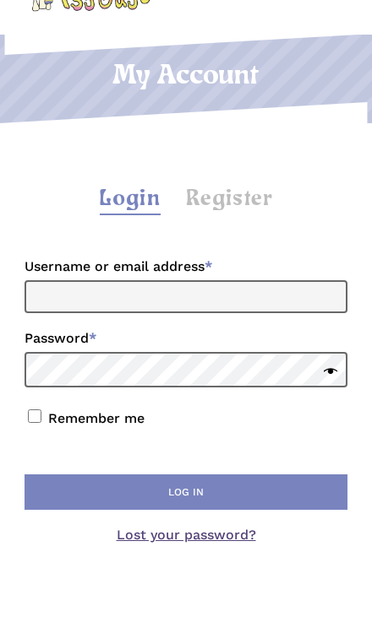 This screenshot has height=633, width=372. I want to click on button: Log in, so click(185, 492).